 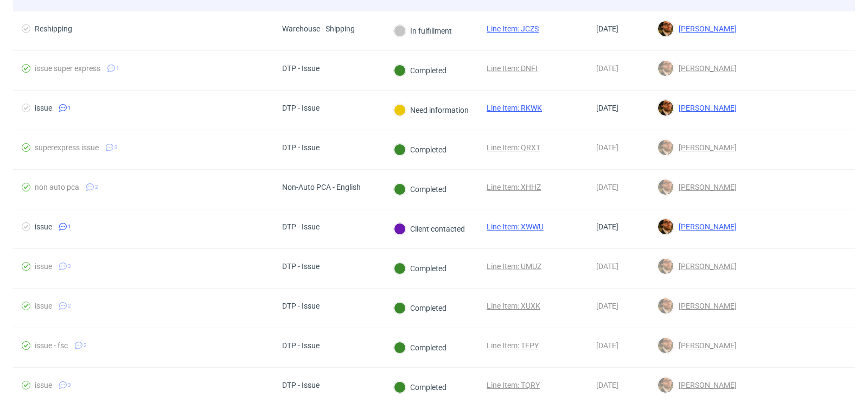 I want to click on a: Line Item: DNFI, so click(x=512, y=68).